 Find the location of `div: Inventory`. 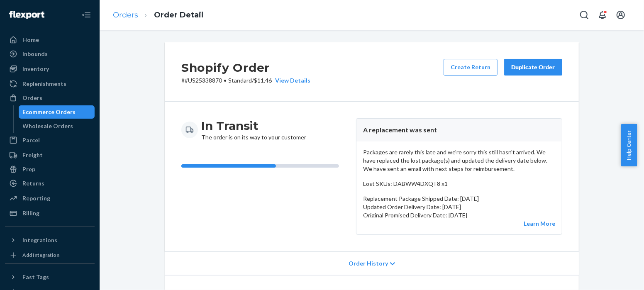

div: Inventory is located at coordinates (35, 69).